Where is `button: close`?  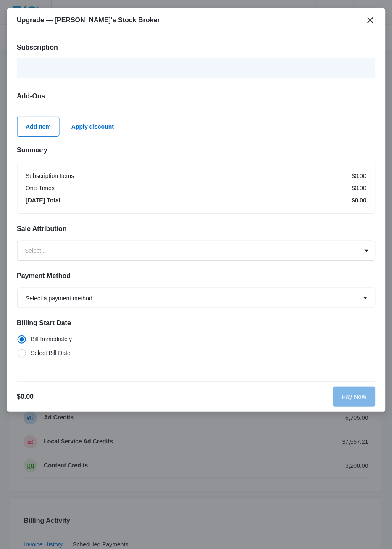
button: close is located at coordinates (370, 20).